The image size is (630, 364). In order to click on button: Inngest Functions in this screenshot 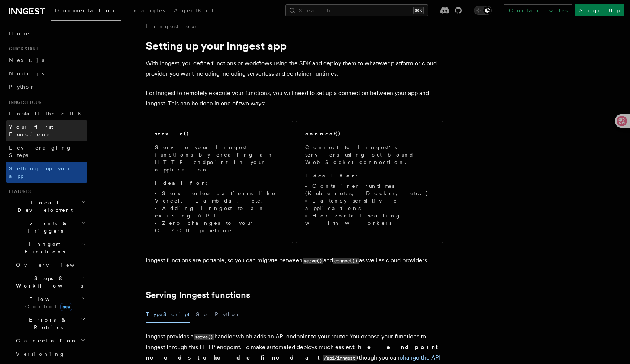, I will do `click(47, 248)`.